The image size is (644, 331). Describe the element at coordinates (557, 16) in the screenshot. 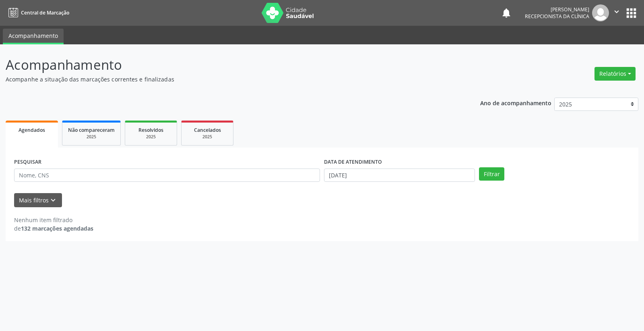

I see `span: Recepcionista da clínica` at that location.